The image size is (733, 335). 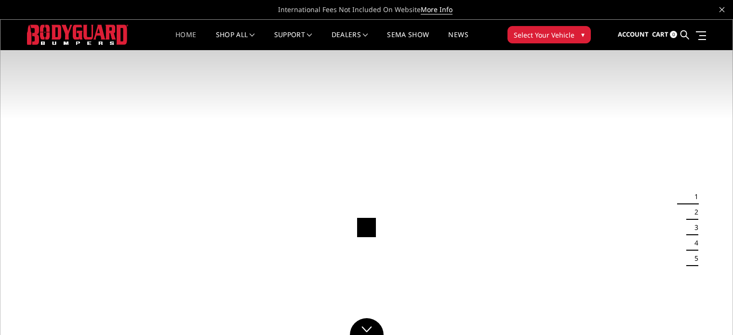 I want to click on a: Cart 0, so click(x=665, y=35).